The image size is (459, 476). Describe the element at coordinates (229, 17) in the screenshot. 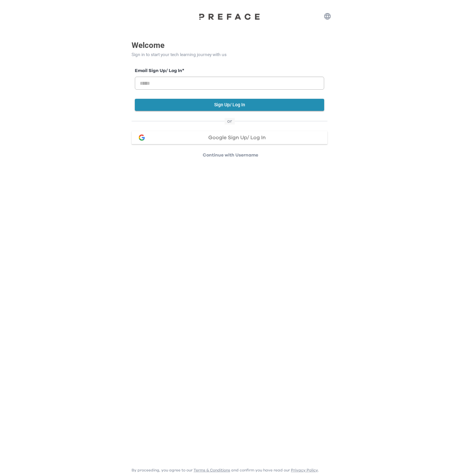

I see `img: Preface Logo` at that location.